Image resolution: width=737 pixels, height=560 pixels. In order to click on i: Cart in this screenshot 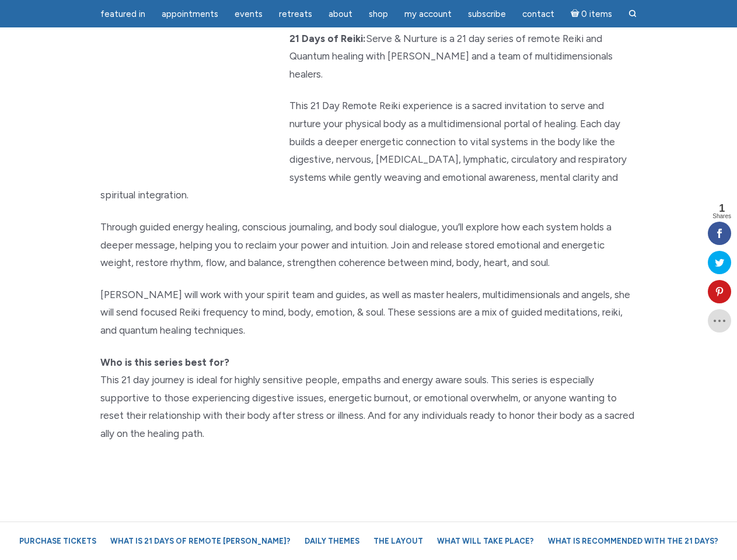, I will do `click(576, 14)`.